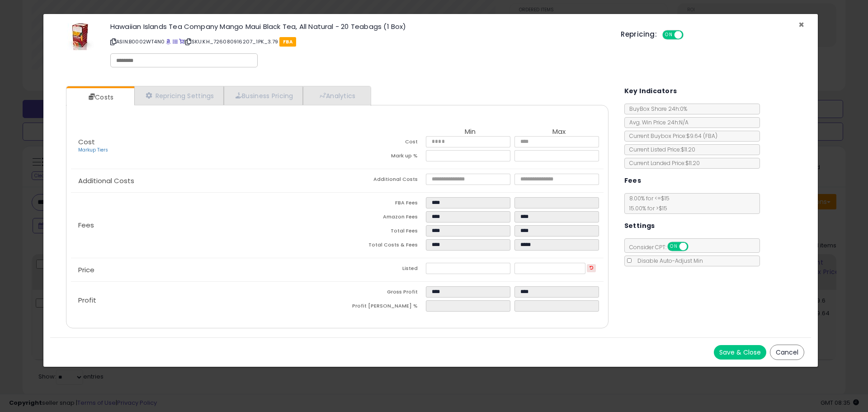 This screenshot has height=412, width=868. I want to click on span: ( FBA ), so click(711, 135).